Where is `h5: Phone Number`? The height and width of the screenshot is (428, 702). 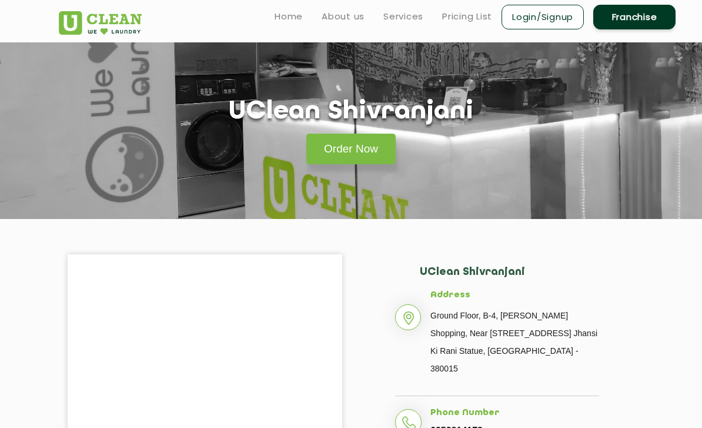 h5: Phone Number is located at coordinates (515, 413).